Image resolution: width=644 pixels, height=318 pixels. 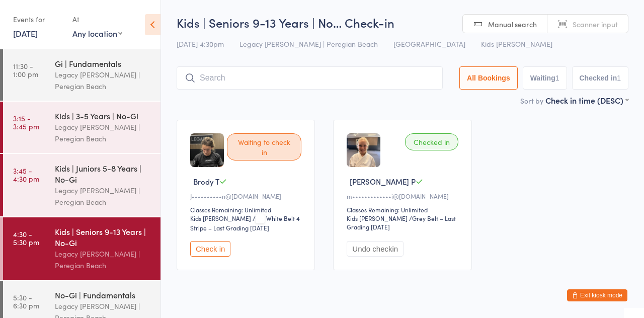 What do you see at coordinates (532, 100) in the screenshot?
I see `label: Sort by` at bounding box center [532, 100].